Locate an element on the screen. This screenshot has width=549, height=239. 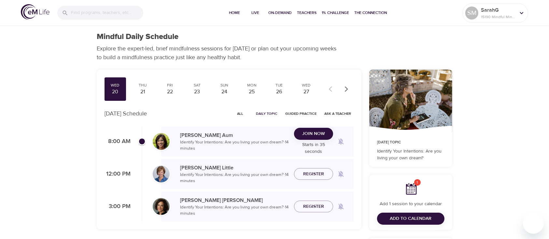
p: 3:00 PM is located at coordinates (118, 207).